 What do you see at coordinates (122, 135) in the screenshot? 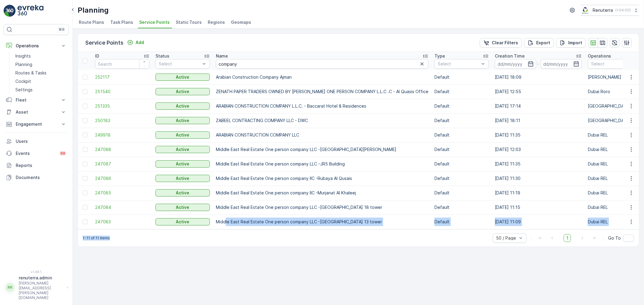
I see `span: 249918` at bounding box center [122, 135].